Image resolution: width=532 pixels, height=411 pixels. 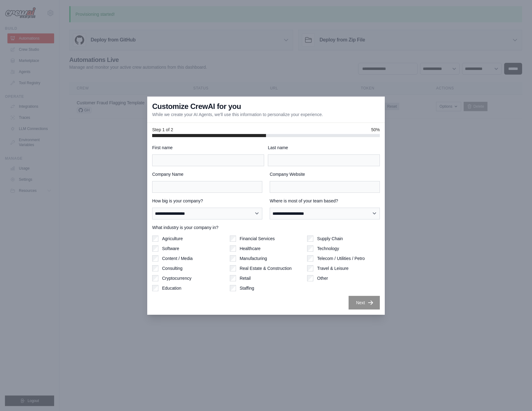 I want to click on span: 50%, so click(x=375, y=130).